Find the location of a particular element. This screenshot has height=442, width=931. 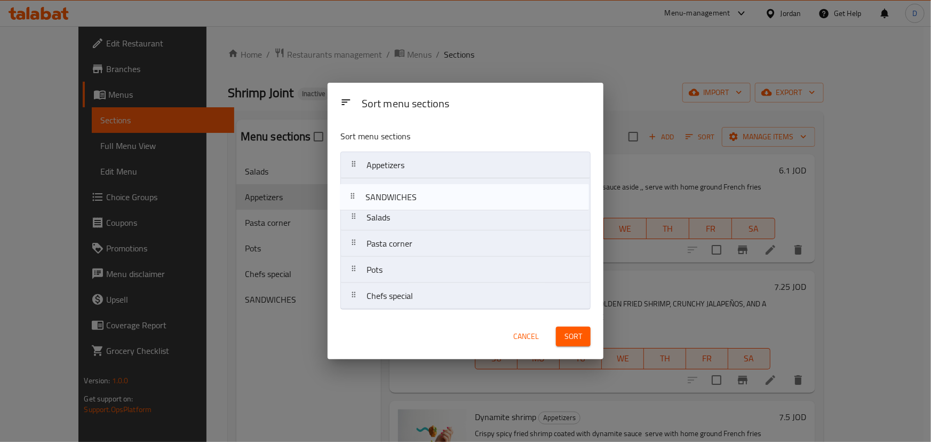

span: Cancel is located at coordinates (526, 336).